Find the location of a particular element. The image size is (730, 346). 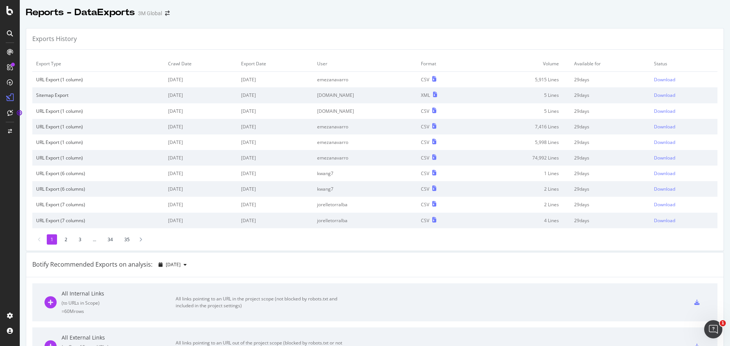

div: All External Links is located at coordinates (119, 338).